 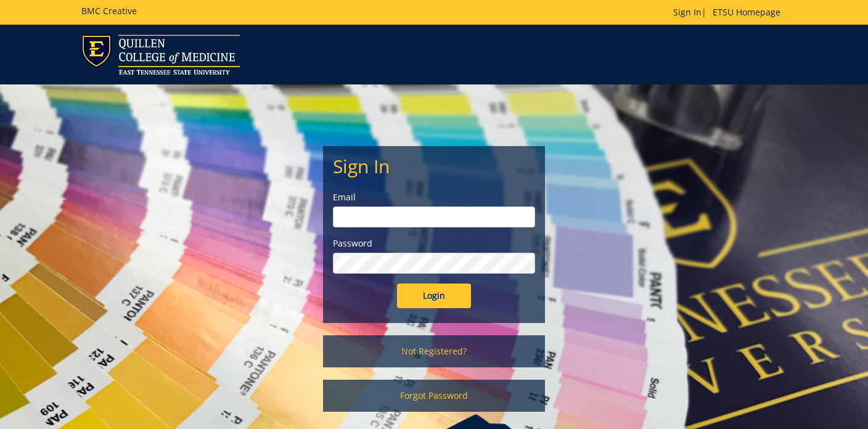 I want to click on label: Password, so click(x=434, y=244).